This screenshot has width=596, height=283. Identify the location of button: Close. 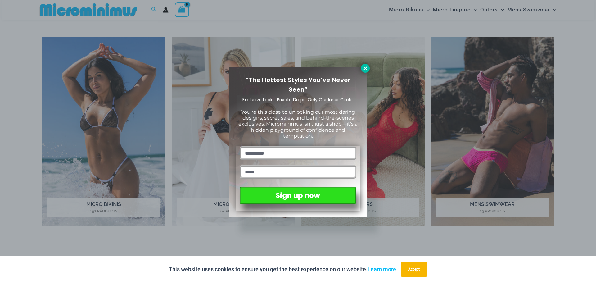
(365, 68).